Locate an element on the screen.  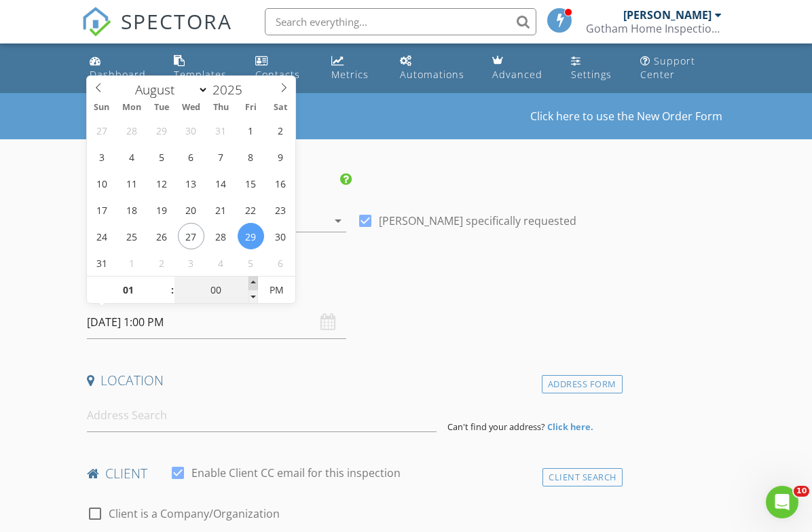
span: August 7, 2025 is located at coordinates (221, 156).